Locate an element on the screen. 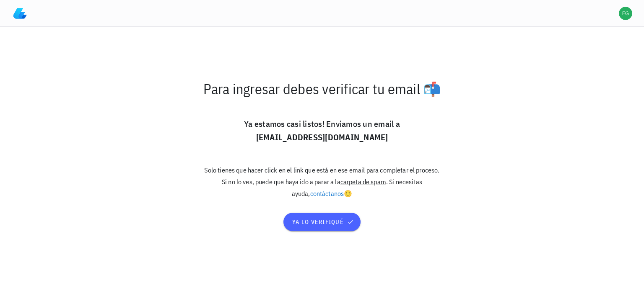 Image resolution: width=644 pixels, height=291 pixels. span: ya lo verifiqué is located at coordinates (322, 222).